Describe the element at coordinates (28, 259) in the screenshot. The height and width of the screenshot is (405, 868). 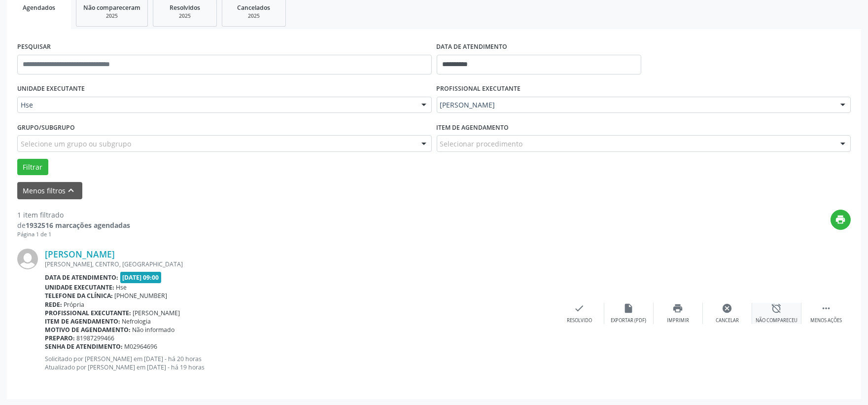
I see `img: img` at that location.